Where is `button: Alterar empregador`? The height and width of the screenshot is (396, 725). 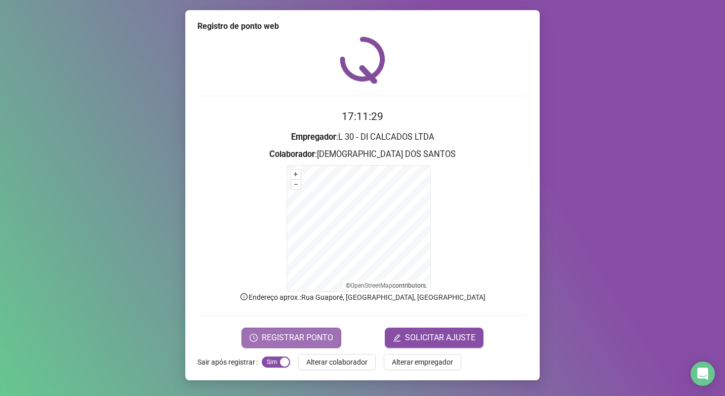 button: Alterar empregador is located at coordinates (422, 362).